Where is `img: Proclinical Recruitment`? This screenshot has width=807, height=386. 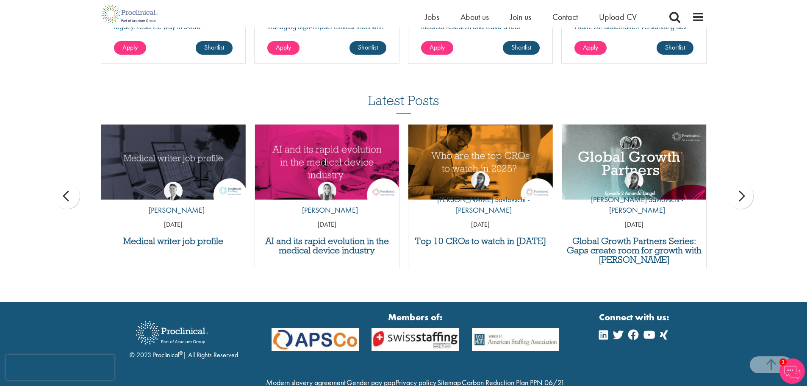 img: Proclinical Recruitment is located at coordinates (172, 333).